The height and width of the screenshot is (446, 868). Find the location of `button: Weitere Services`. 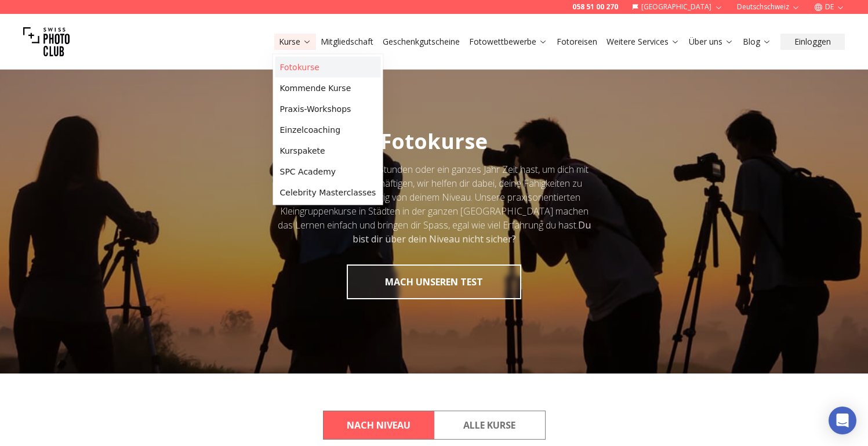

button: Weitere Services is located at coordinates (643, 42).